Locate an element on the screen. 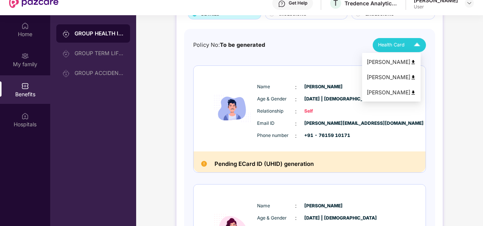 The height and width of the screenshot is (226, 483). h2: Pending ECard ID (UHID) generation is located at coordinates (264, 164).